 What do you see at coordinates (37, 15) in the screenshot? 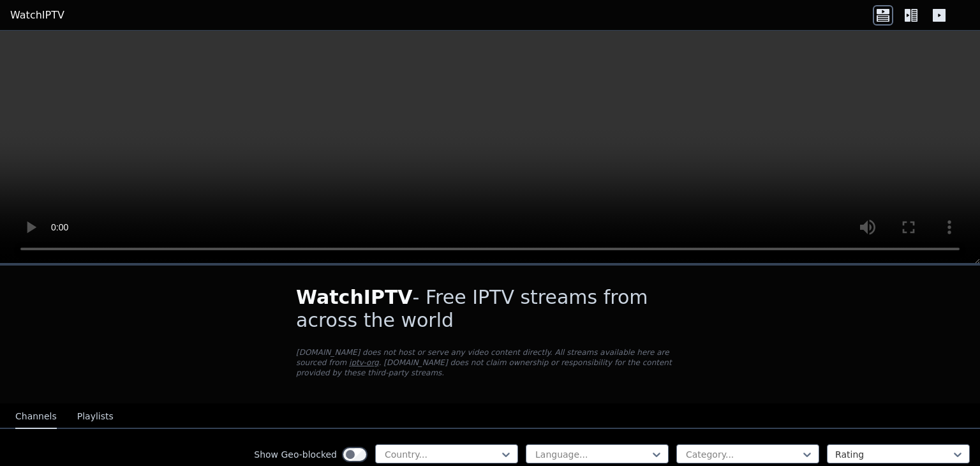
I see `a: WatchIPTV` at bounding box center [37, 15].